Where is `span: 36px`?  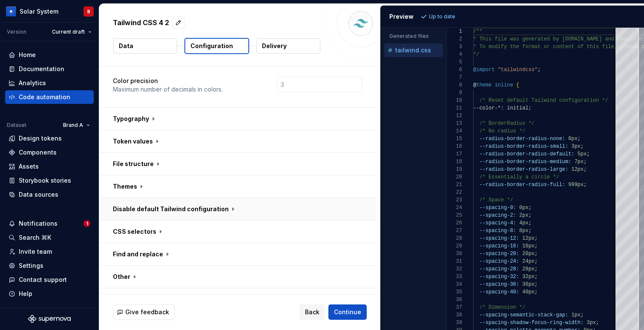
span: 36px is located at coordinates (528, 285).